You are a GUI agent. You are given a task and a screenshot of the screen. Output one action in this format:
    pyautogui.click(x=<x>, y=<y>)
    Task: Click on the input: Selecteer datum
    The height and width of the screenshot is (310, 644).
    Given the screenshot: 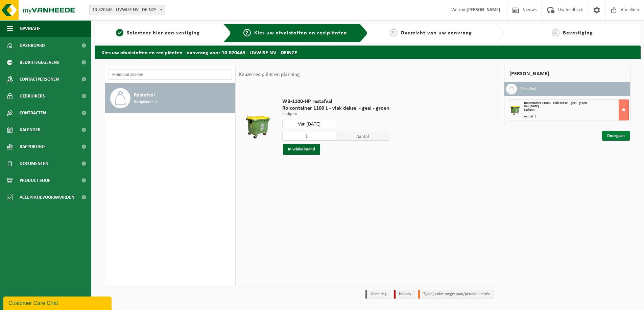 What is the action you would take?
    pyautogui.click(x=309, y=124)
    